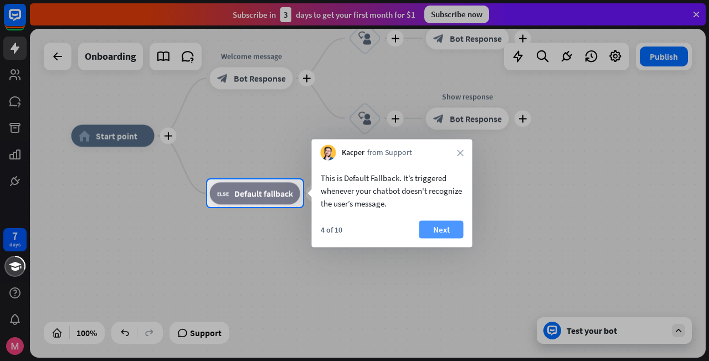 This screenshot has width=709, height=361. What do you see at coordinates (441, 230) in the screenshot?
I see `button: Next` at bounding box center [441, 230].